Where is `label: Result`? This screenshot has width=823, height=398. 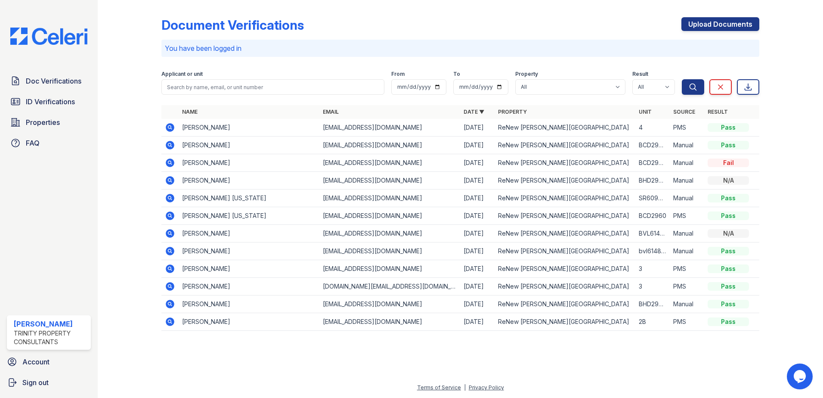 label: Result is located at coordinates (640, 74).